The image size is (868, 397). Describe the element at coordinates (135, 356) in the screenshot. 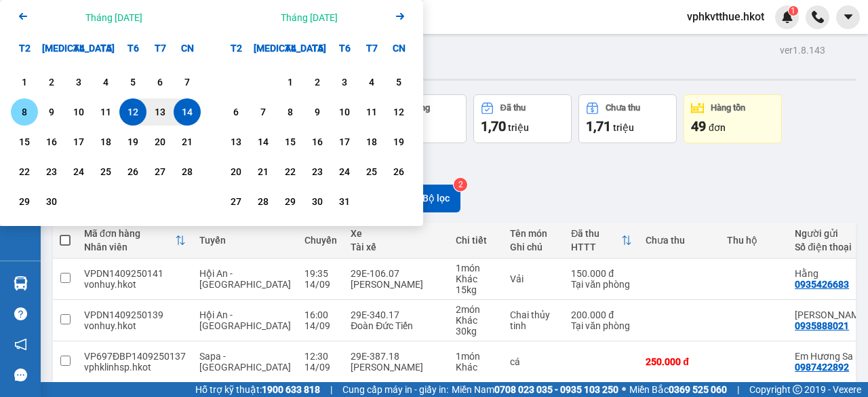

I see `div: VP697ĐBP1409250137` at that location.